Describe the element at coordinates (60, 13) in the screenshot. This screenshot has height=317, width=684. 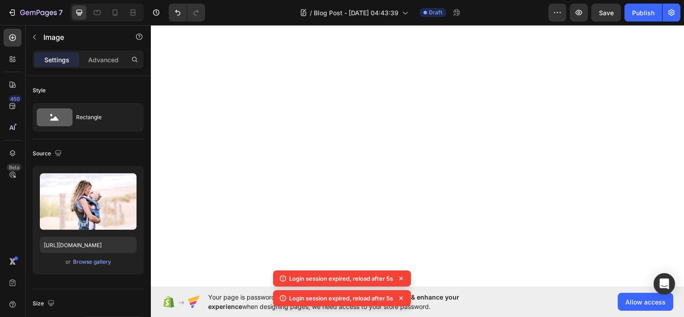
I see `p: 7` at that location.